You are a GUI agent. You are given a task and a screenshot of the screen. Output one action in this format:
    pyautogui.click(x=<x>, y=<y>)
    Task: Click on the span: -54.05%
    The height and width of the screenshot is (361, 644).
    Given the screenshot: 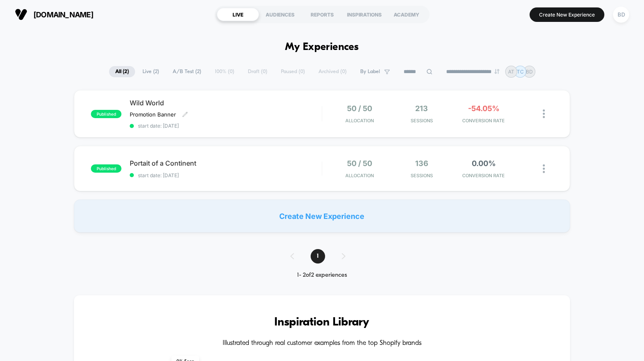 What is the action you would take?
    pyautogui.click(x=484, y=108)
    